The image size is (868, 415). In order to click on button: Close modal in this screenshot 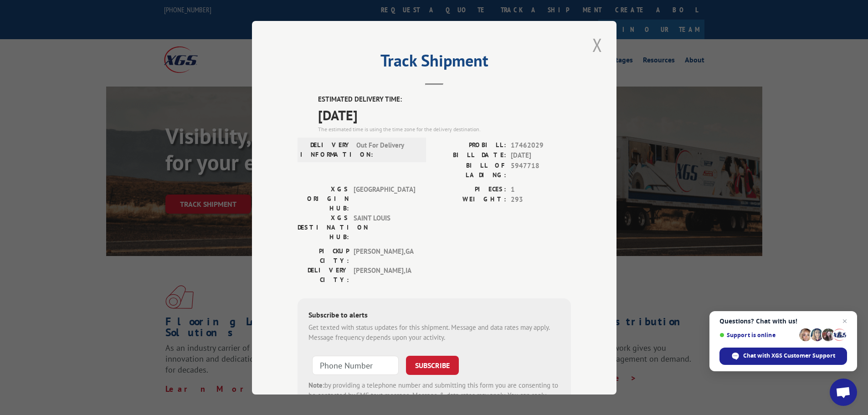, I will do `click(598, 45)`.